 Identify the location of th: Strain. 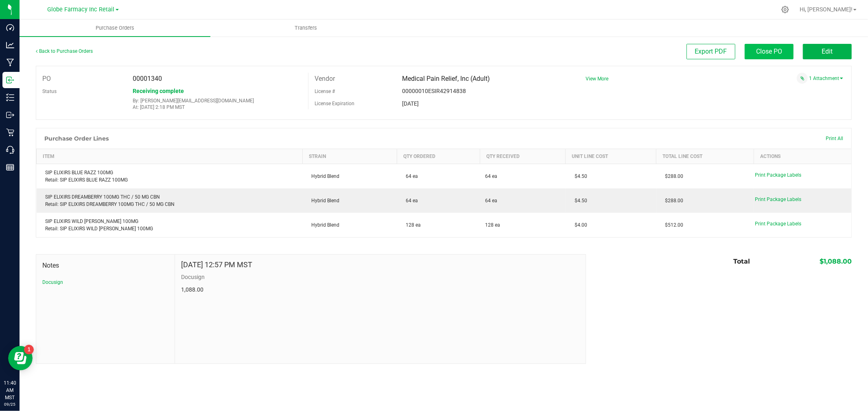
(350, 156).